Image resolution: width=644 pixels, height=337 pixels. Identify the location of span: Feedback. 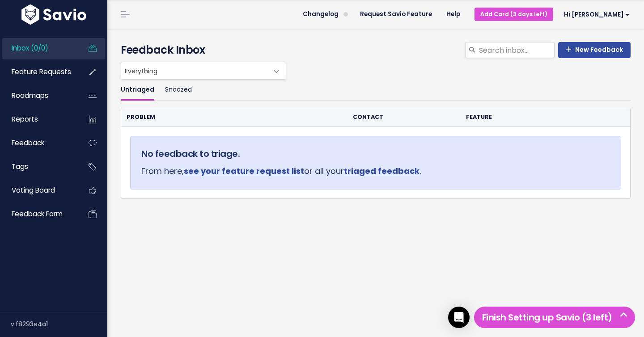
(28, 143).